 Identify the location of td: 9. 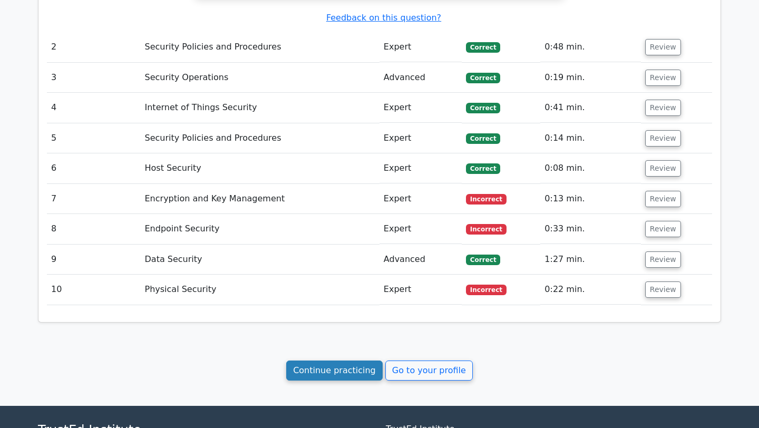
(94, 259).